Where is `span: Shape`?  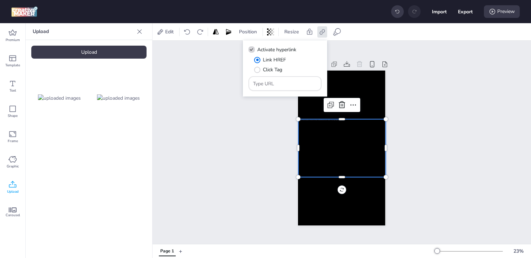
span: Shape is located at coordinates (13, 116).